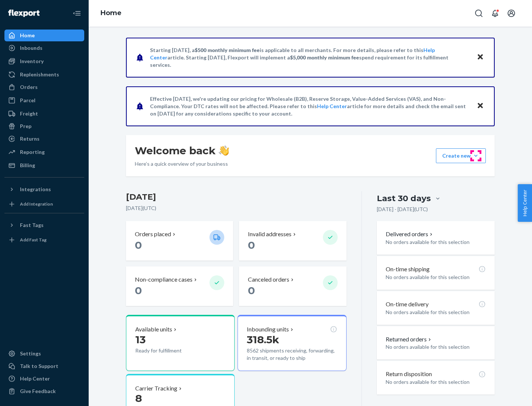  Describe the element at coordinates (409, 374) in the screenshot. I see `p: Return disposition` at that location.